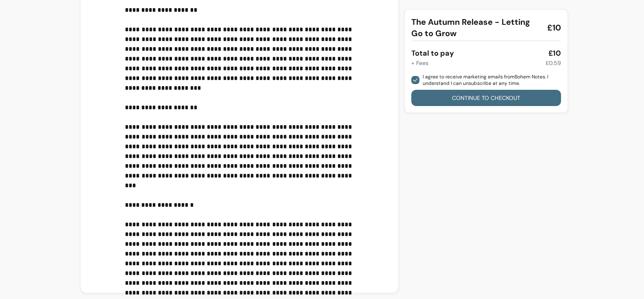 Image resolution: width=644 pixels, height=299 pixels. Describe the element at coordinates (476, 28) in the screenshot. I see `span: The Autumn Release - Letting Go to Grow` at that location.